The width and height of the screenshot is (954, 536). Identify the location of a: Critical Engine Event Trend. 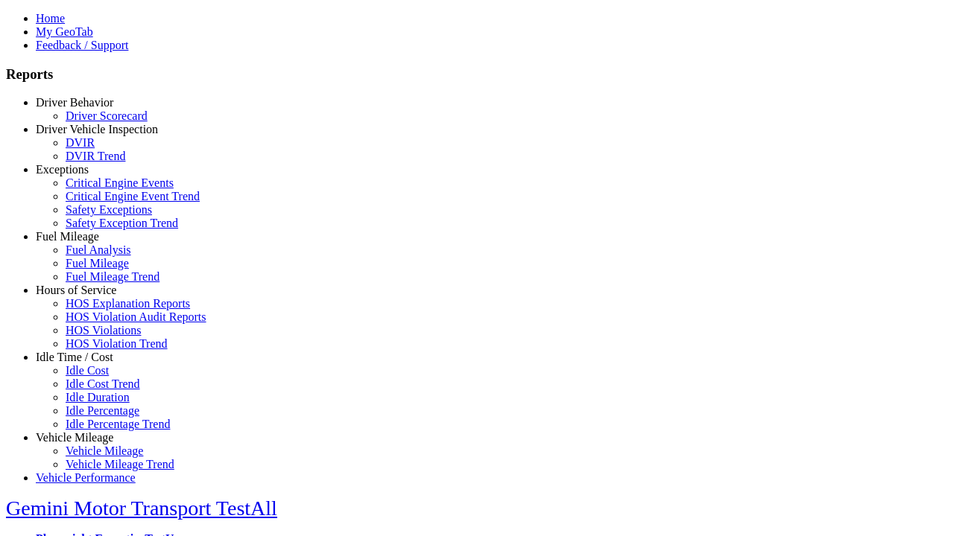
(133, 196).